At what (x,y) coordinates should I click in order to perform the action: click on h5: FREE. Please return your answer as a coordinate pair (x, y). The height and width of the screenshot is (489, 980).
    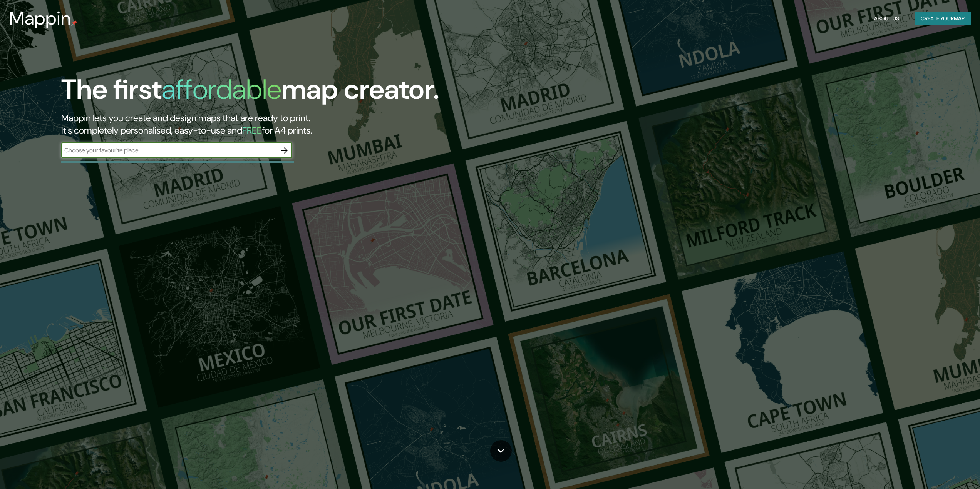
    Looking at the image, I should click on (252, 130).